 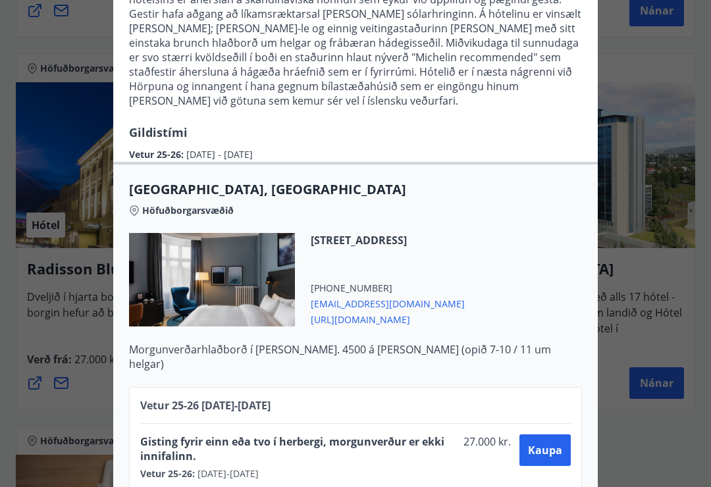 I want to click on span: Vetur 25-26 :, so click(x=157, y=154).